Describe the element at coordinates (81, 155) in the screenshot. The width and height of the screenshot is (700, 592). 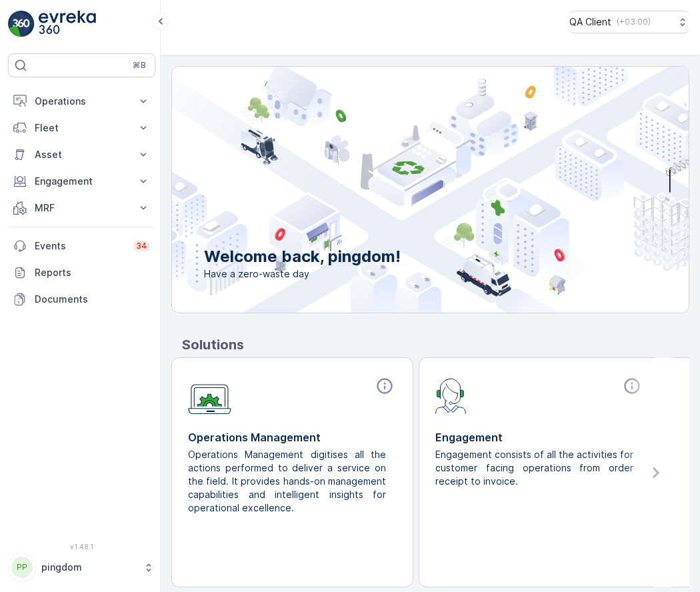
I see `p: Asset` at that location.